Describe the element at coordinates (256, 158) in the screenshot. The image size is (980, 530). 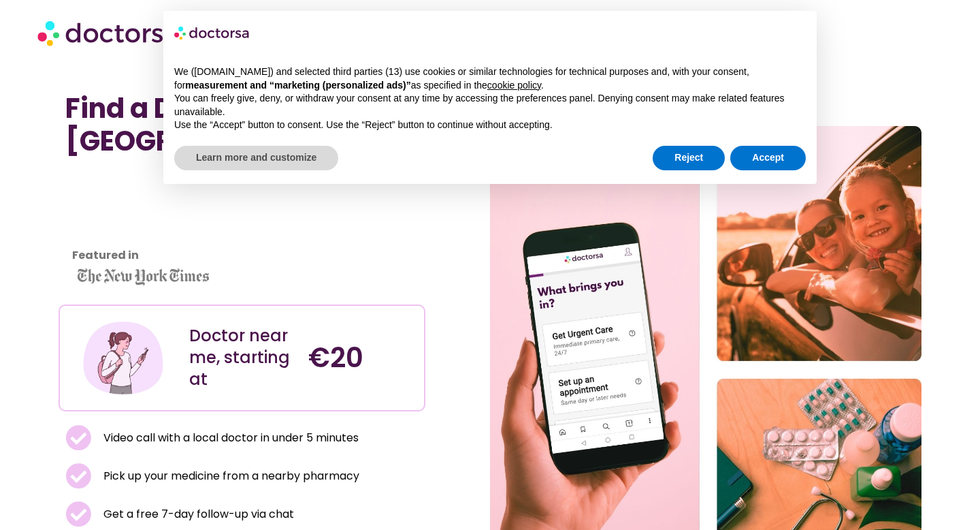
I see `button: Learn more and customize` at that location.